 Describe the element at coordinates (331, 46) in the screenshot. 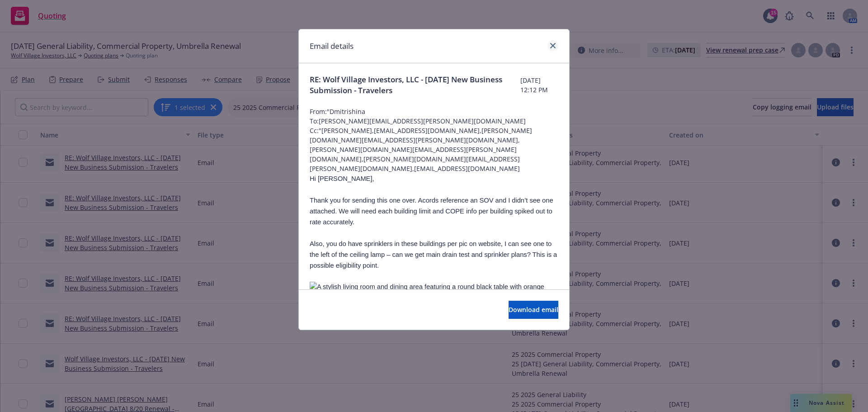

I see `h1: Email details` at that location.